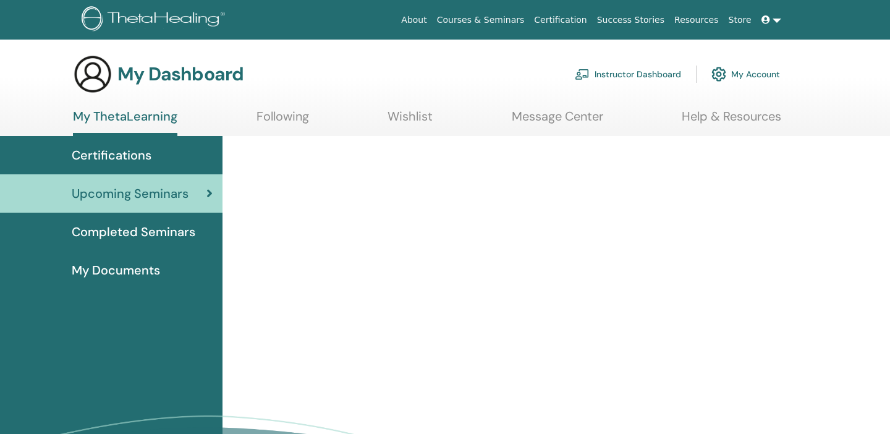  What do you see at coordinates (628, 74) in the screenshot?
I see `a: Instructor Dashboard` at bounding box center [628, 74].